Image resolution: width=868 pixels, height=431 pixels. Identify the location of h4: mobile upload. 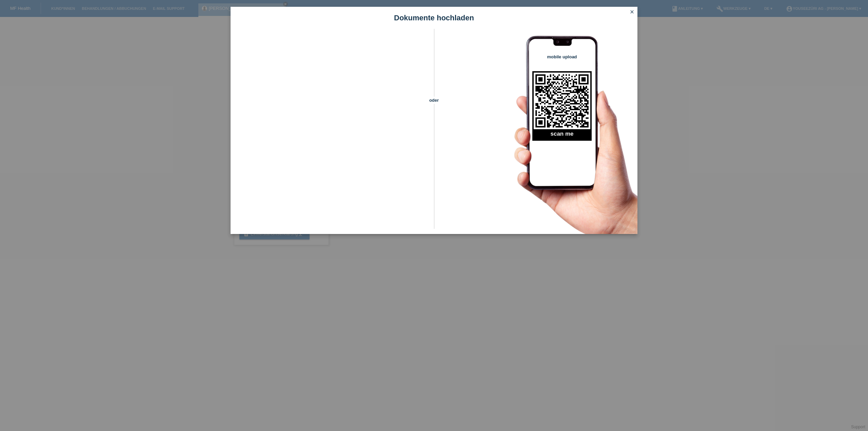
(562, 57).